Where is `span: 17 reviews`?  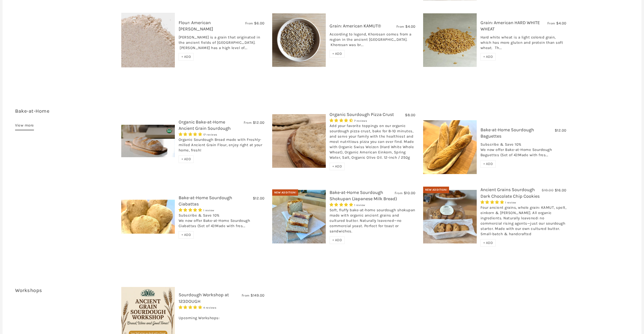
span: 17 reviews is located at coordinates (210, 135).